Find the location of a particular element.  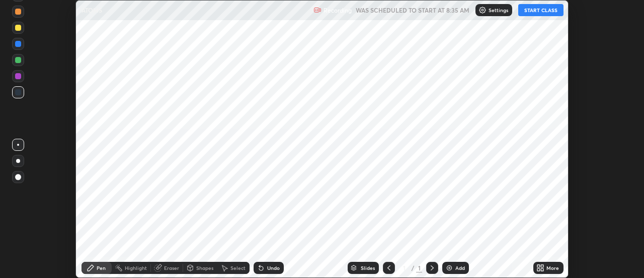

div: Highlight is located at coordinates (136, 267).